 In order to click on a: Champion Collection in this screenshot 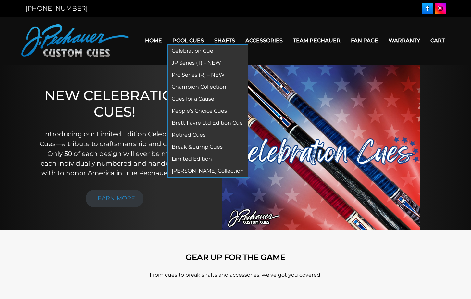, I will do `click(208, 87)`.